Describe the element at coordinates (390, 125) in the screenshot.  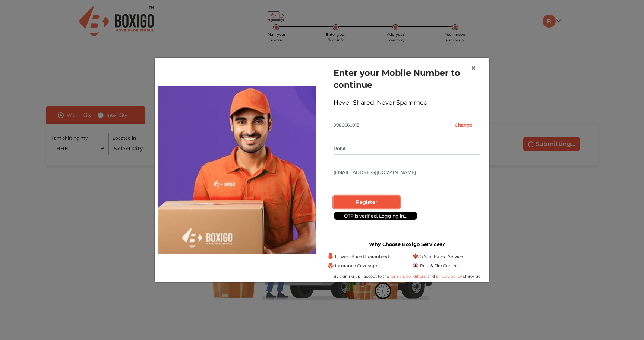
I see `input: Mobile No` at that location.